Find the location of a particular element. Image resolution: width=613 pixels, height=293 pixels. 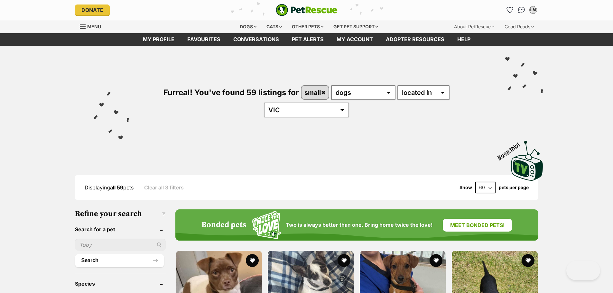

div: Dogs is located at coordinates (248, 27).